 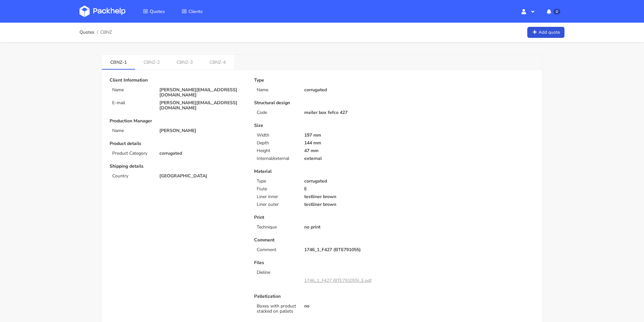 What do you see at coordinates (276, 143) in the screenshot?
I see `p: Depth` at bounding box center [276, 143].